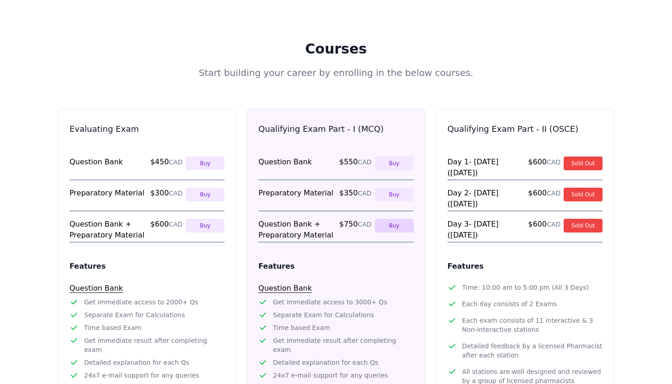 This screenshot has height=384, width=672. Describe the element at coordinates (532, 350) in the screenshot. I see `span: Detailed feedback by a licensed Pharmacist after each station` at that location.